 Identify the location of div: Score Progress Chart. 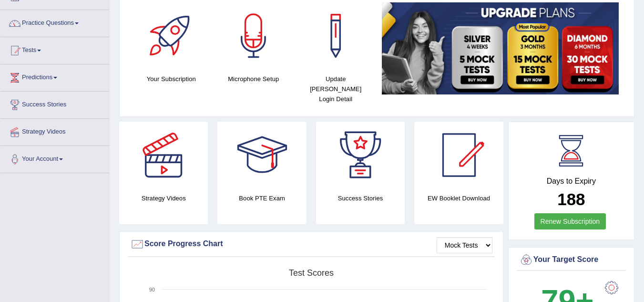
(311, 244).